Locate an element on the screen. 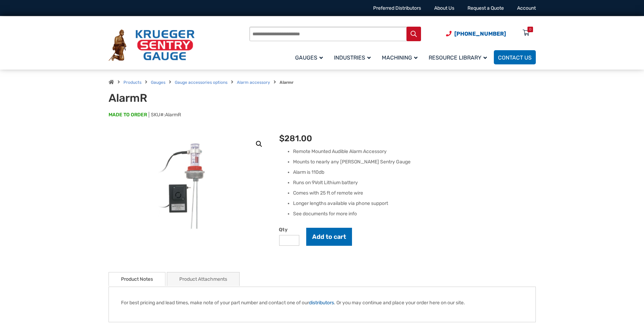 Image resolution: width=644 pixels, height=333 pixels. a: Account is located at coordinates (526, 8).